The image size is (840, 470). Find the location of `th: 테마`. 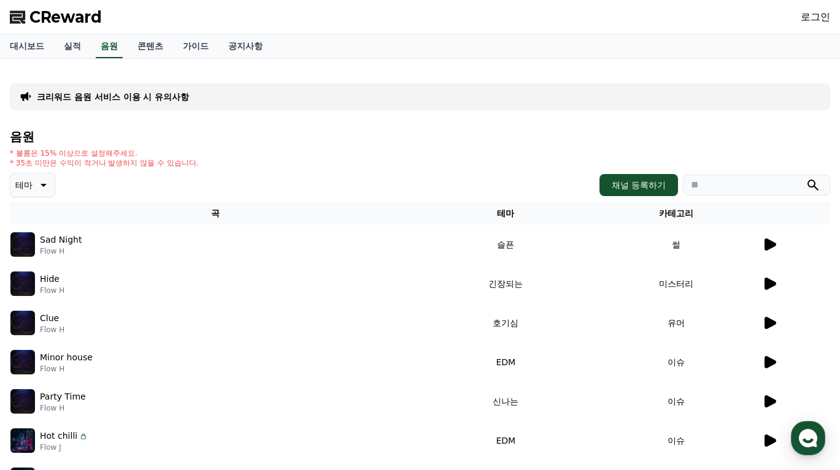

th: 테마 is located at coordinates (505, 213).